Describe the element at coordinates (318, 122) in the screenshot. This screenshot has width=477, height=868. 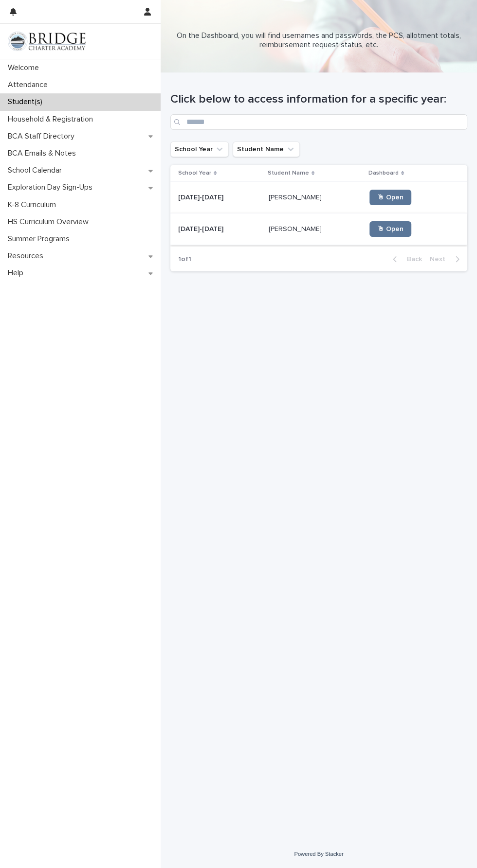
I see `input: Search` at that location.